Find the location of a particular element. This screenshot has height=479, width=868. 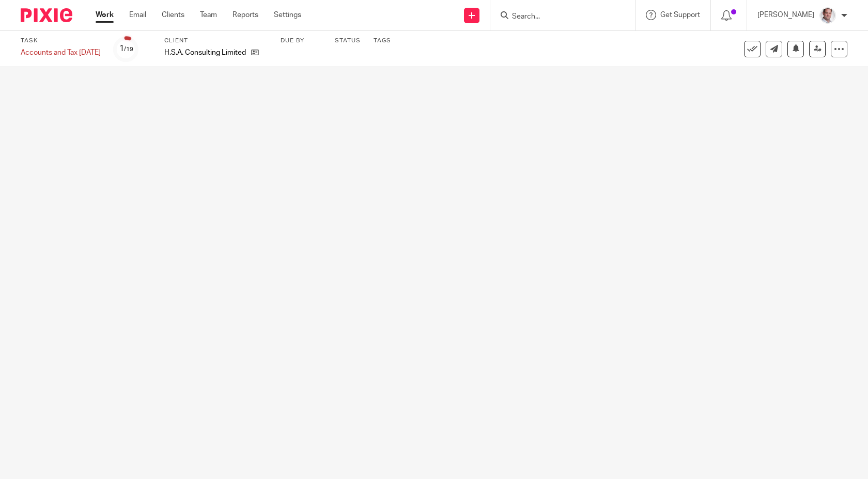

span: Get Support is located at coordinates (680, 15).